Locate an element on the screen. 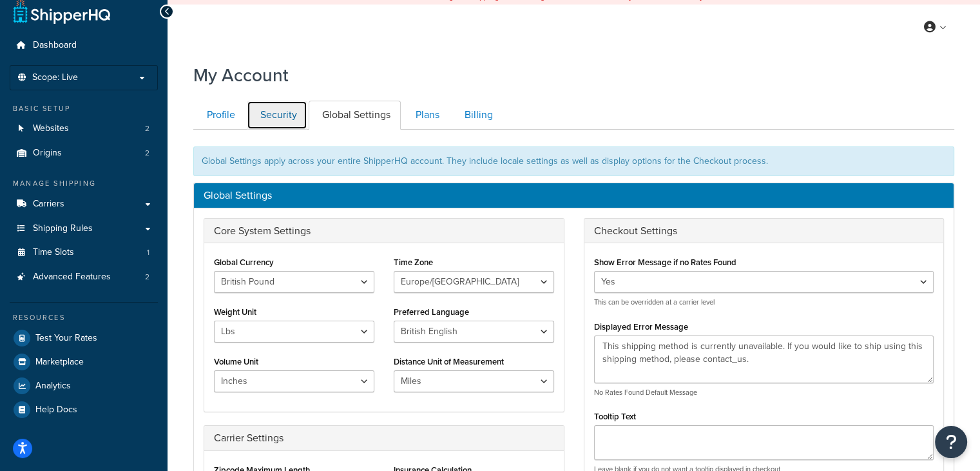 This screenshot has height=471, width=980. span: Marketplace is located at coordinates (59, 362).